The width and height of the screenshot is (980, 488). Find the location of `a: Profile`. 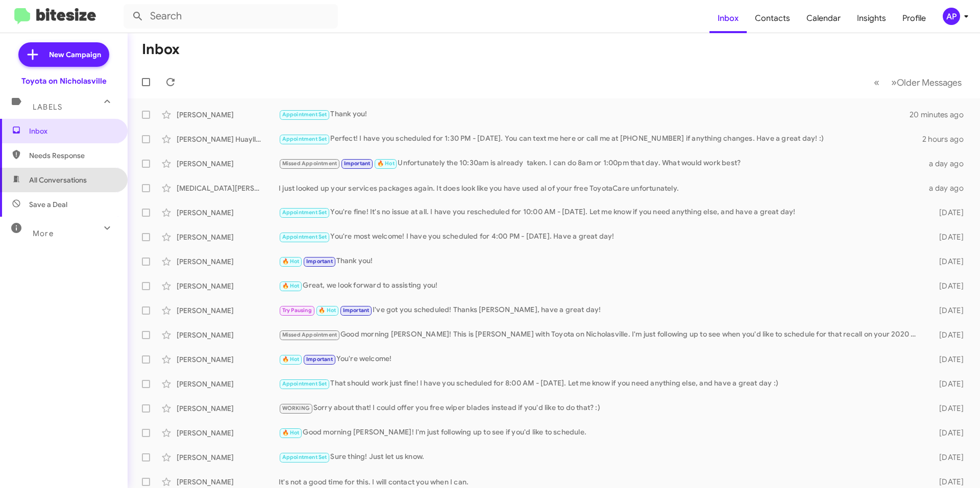

a: Profile is located at coordinates (914, 19).